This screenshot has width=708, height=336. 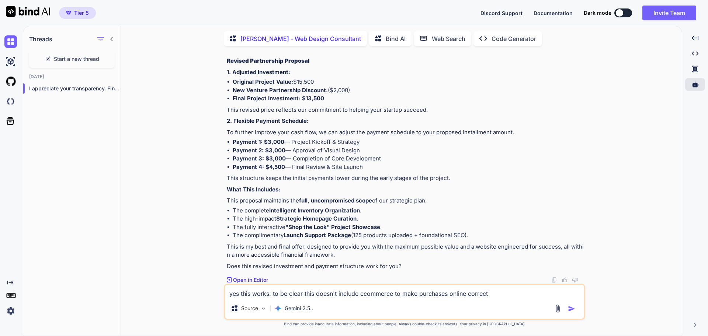 I want to click on img: ai-studio, so click(x=11, y=62).